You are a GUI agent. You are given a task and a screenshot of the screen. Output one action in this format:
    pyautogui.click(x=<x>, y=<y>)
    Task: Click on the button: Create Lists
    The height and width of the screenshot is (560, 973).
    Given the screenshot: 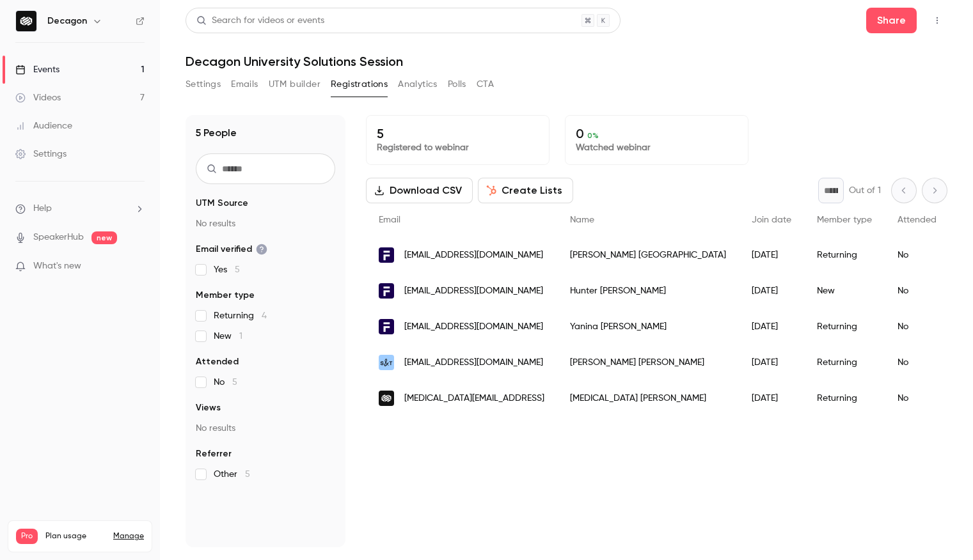 What is the action you would take?
    pyautogui.click(x=525, y=191)
    